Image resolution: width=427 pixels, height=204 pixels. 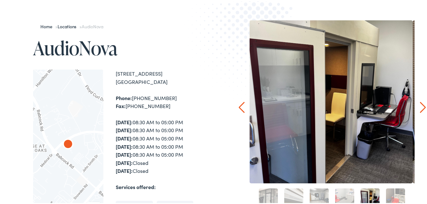 What do you see at coordinates (124, 97) in the screenshot?
I see `strong: Phone:` at bounding box center [124, 97].